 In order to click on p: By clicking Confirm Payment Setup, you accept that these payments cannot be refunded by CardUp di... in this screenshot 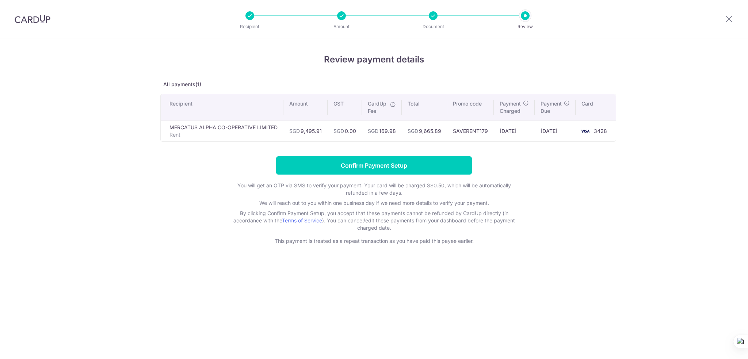, I will do `click(374, 221)`.